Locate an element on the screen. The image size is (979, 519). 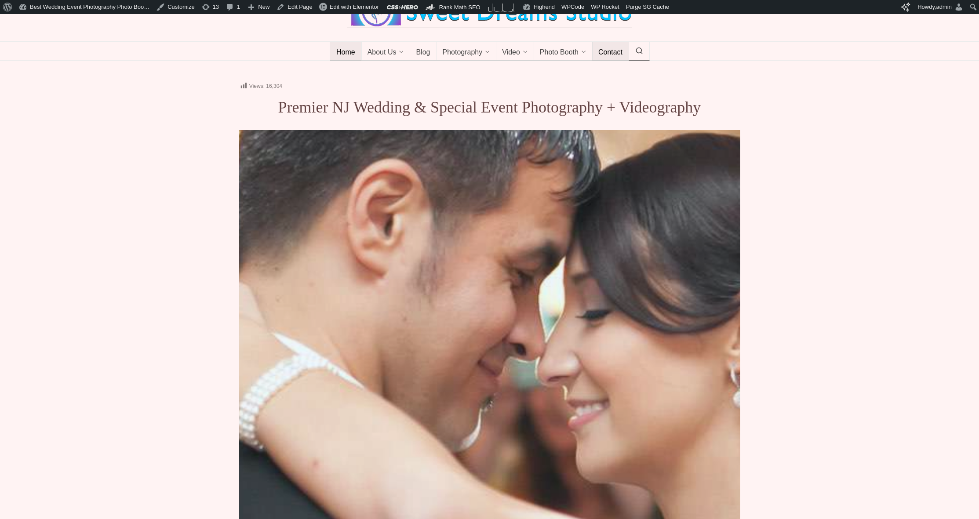
span: Photography is located at coordinates (462, 53).